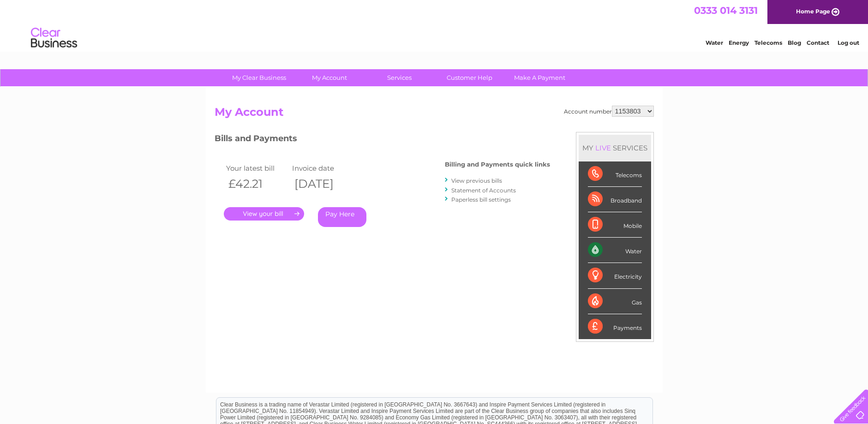  Describe the element at coordinates (477, 180) in the screenshot. I see `a: View previous bills` at that location.